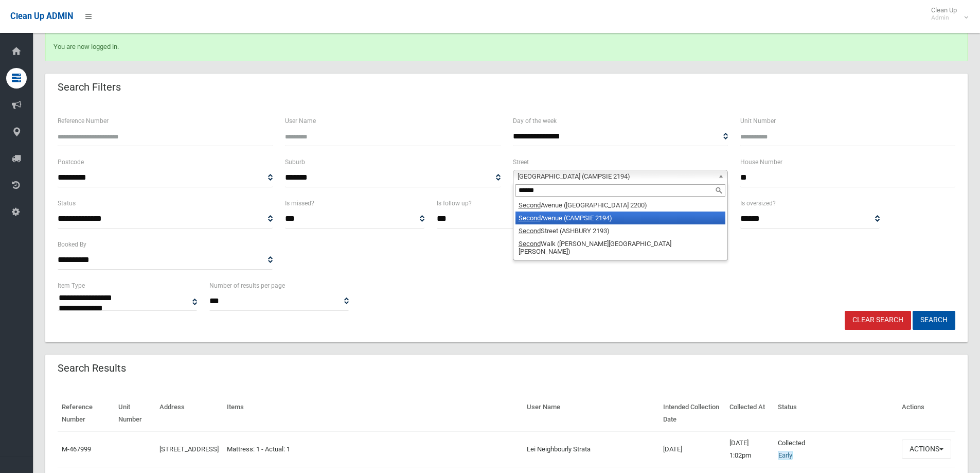 This screenshot has width=980, height=473. What do you see at coordinates (878, 320) in the screenshot?
I see `a: Clear Search` at bounding box center [878, 320].